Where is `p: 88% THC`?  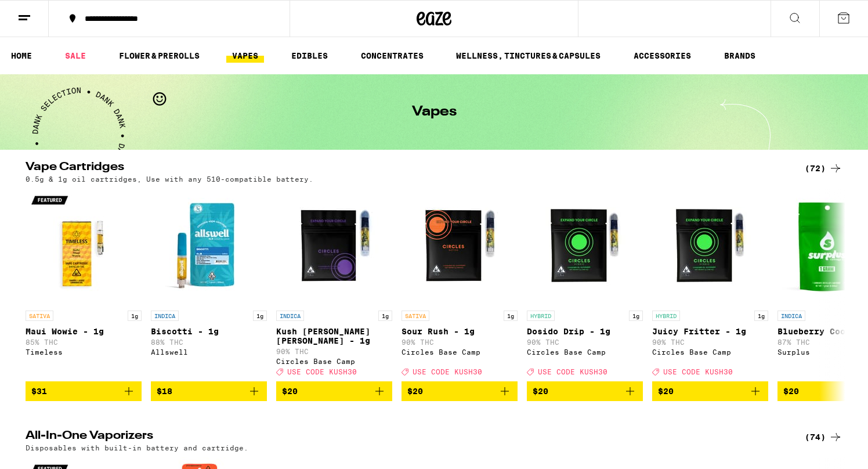
p: 88% THC is located at coordinates (209, 342).